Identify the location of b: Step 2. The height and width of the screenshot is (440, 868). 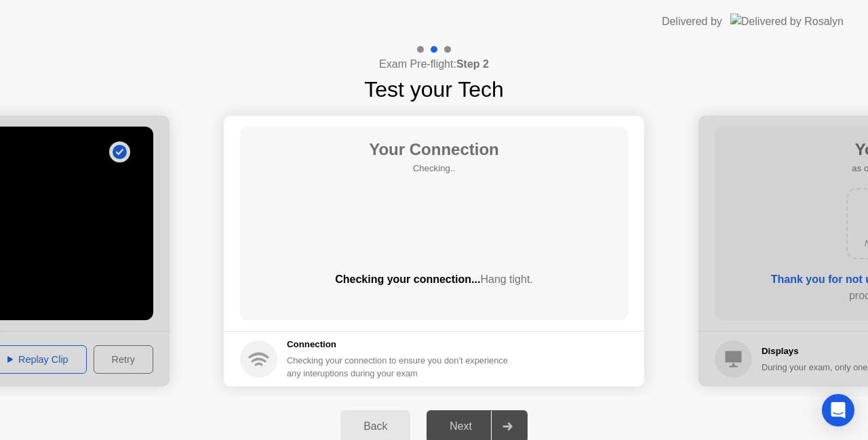
(472, 63).